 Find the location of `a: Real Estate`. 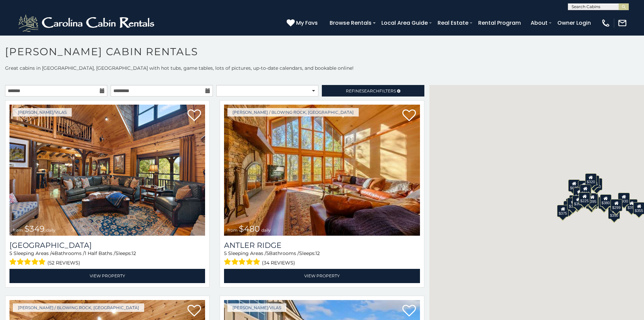

a: Real Estate is located at coordinates (453, 23).